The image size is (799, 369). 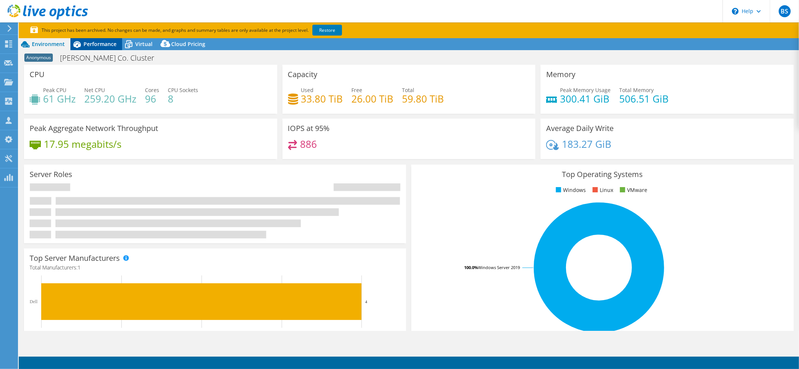 I want to click on span: Performance, so click(x=100, y=44).